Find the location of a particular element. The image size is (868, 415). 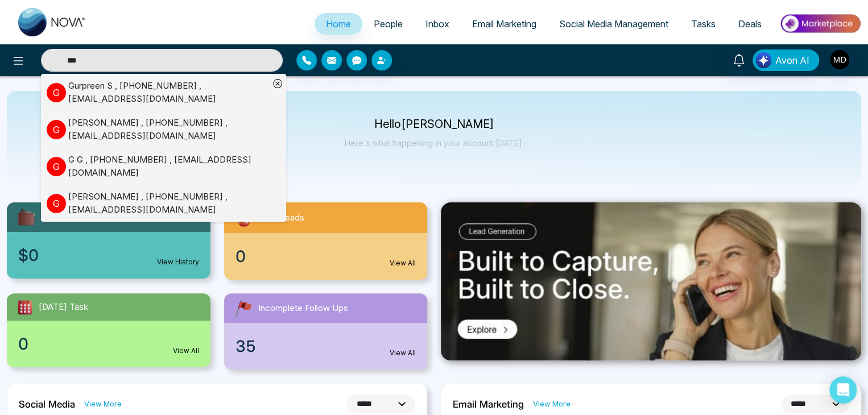

div: Open Intercom Messenger is located at coordinates (843, 390).